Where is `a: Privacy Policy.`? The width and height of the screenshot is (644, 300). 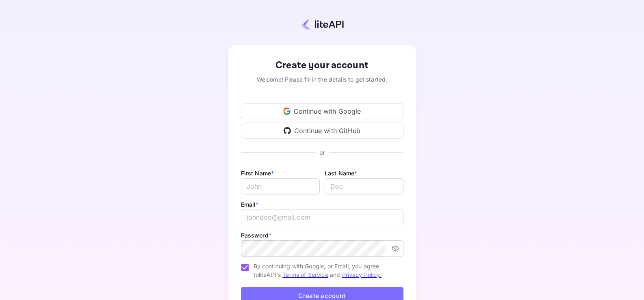 a: Privacy Policy. is located at coordinates (362, 274).